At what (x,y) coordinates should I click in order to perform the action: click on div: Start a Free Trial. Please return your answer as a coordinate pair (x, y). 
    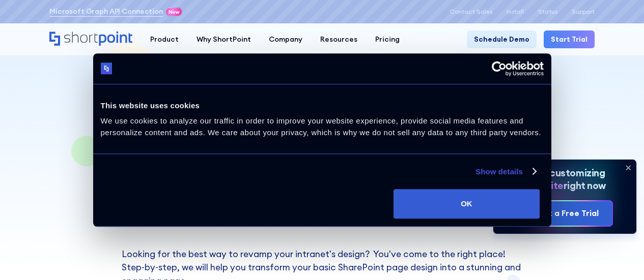
    Looking at the image, I should click on (564, 214).